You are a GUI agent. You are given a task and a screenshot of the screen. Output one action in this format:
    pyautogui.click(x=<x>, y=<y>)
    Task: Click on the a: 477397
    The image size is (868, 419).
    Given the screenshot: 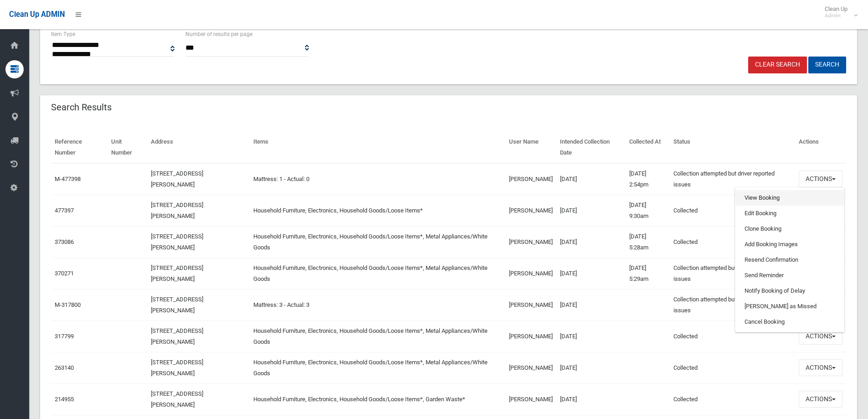 What is the action you would take?
    pyautogui.click(x=64, y=210)
    